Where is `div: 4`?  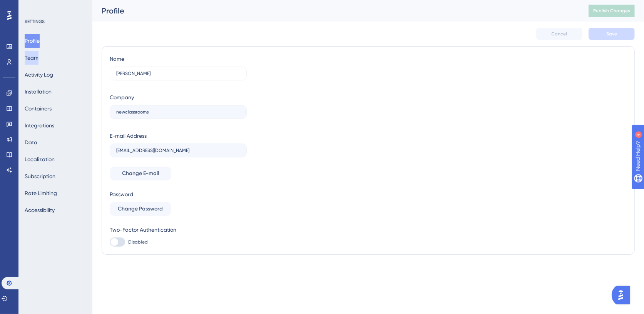
div: 4 is located at coordinates (55, 7).